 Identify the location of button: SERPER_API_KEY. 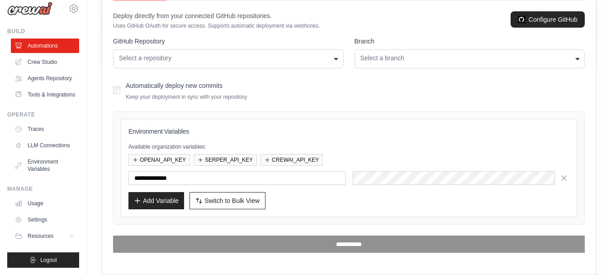
(225, 160).